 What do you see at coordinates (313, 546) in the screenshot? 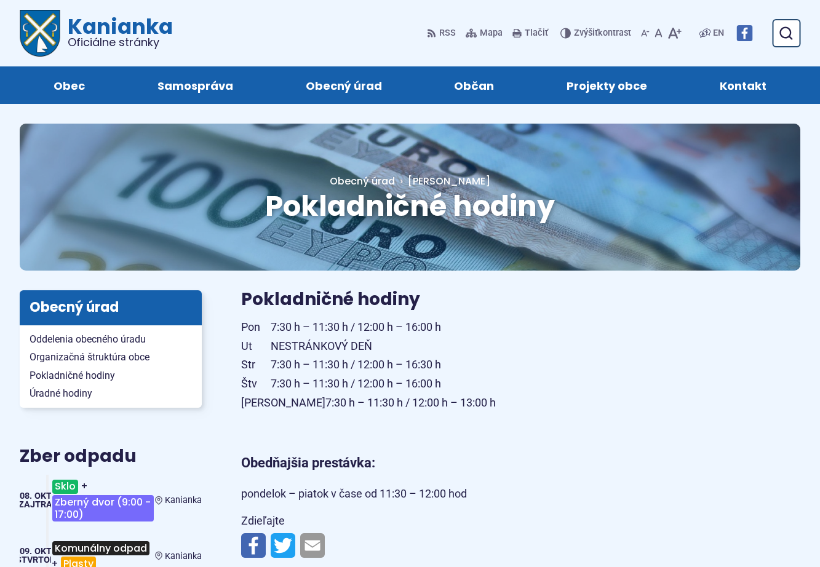
I see `img: Zdieľať e-mailom` at bounding box center [313, 546].